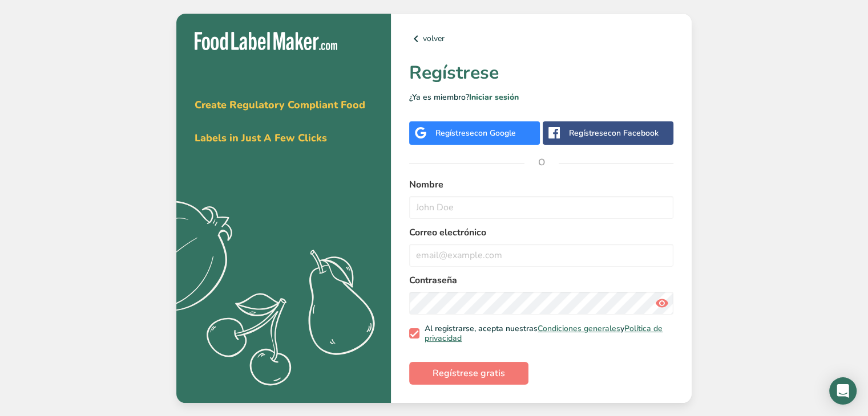  What do you see at coordinates (469, 373) in the screenshot?
I see `button: Regístrese gratis` at bounding box center [469, 373].